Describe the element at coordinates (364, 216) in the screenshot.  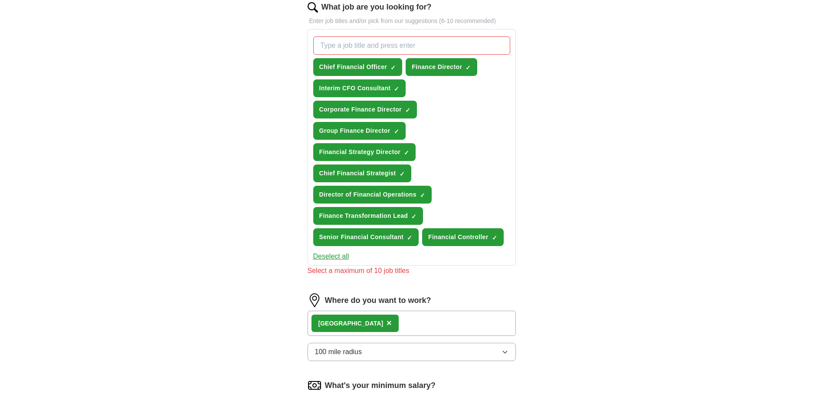
I see `span: Finance Transformation Lead` at that location.